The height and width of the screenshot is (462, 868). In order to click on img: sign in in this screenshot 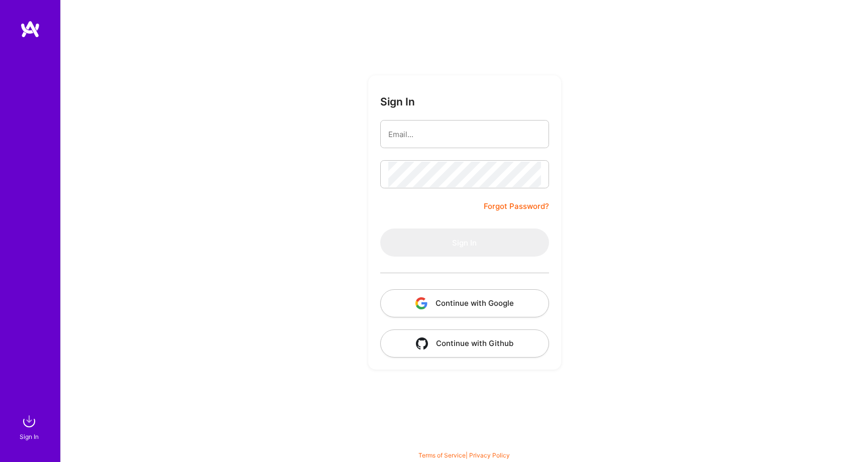, I will do `click(29, 421)`.